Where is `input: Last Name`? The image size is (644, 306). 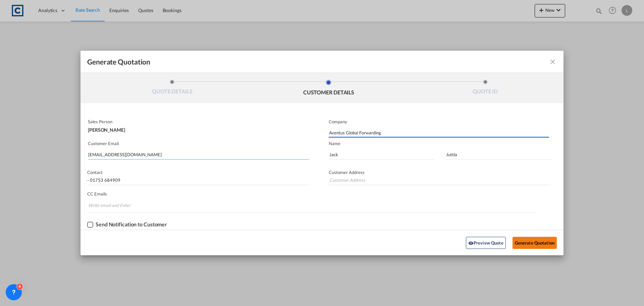
input: Last Name is located at coordinates (498, 155).